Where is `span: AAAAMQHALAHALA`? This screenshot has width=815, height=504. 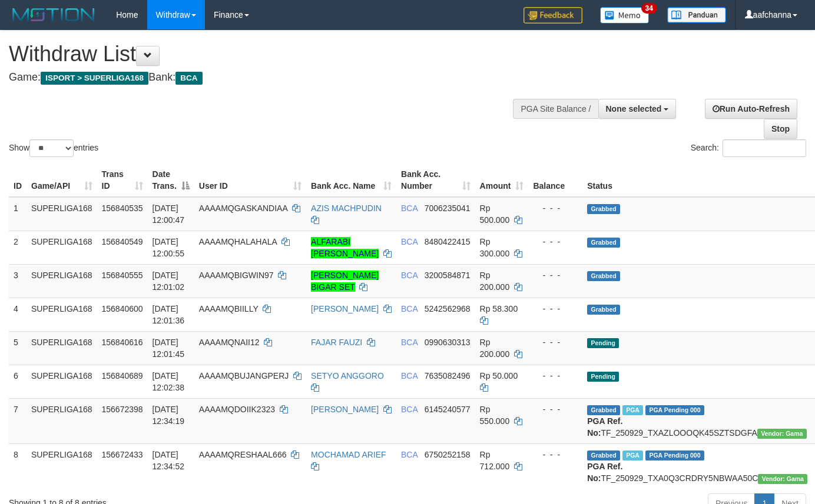
span: AAAAMQHALAHALA is located at coordinates (238, 242).